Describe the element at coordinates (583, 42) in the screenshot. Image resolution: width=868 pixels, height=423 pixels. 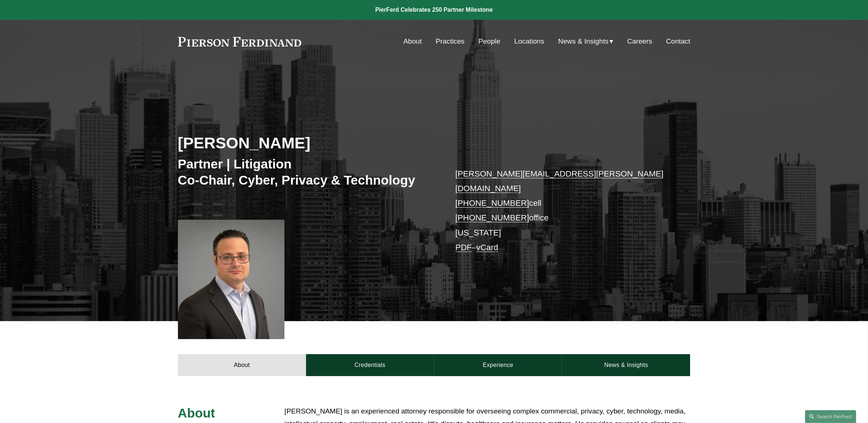
I see `span: News & Insights` at that location.